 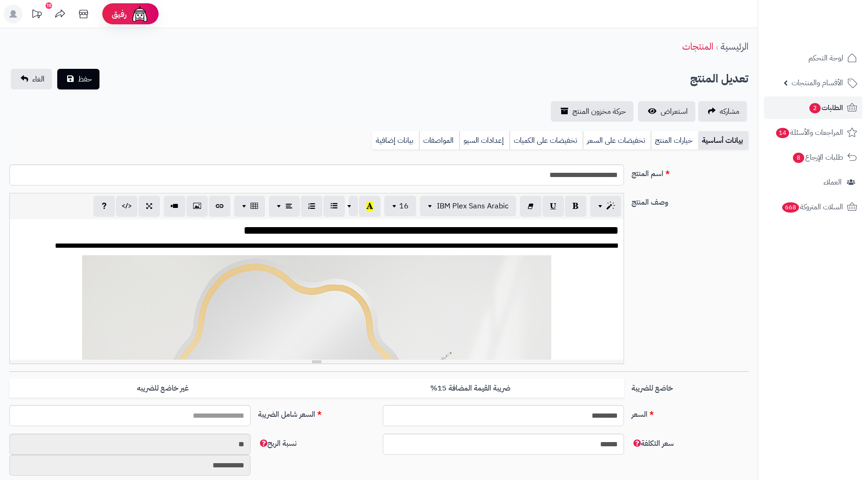 What do you see at coordinates (31, 79) in the screenshot?
I see `a: الغاء` at bounding box center [31, 79].